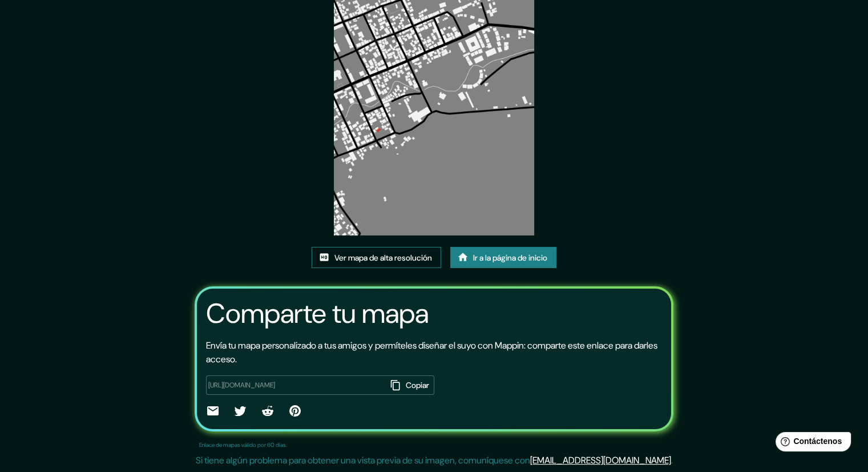 Image resolution: width=868 pixels, height=472 pixels. Describe the element at coordinates (377, 257) in the screenshot. I see `a: Ver mapa de alta resolución` at that location.